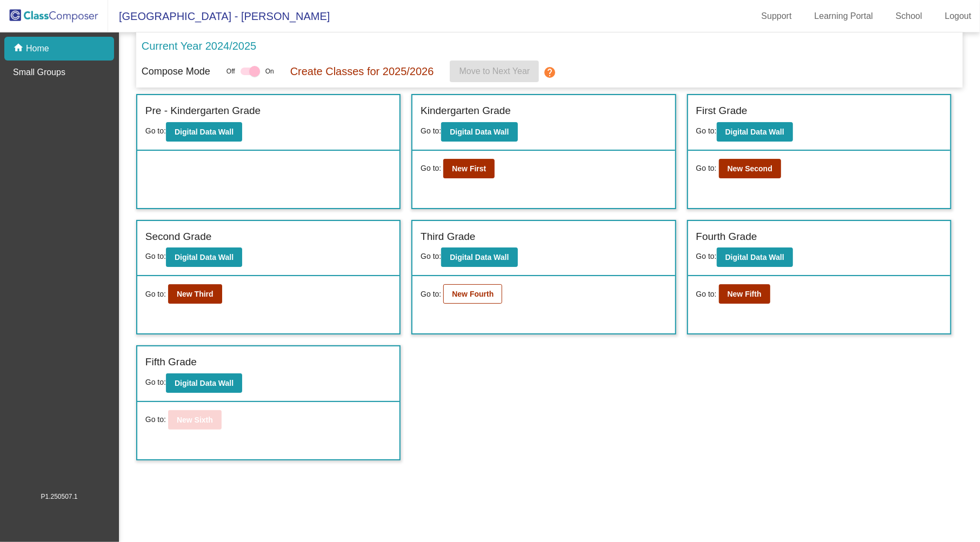 Image resolution: width=980 pixels, height=542 pixels. What do you see at coordinates (178, 237) in the screenshot?
I see `label: Second Grade` at bounding box center [178, 237].